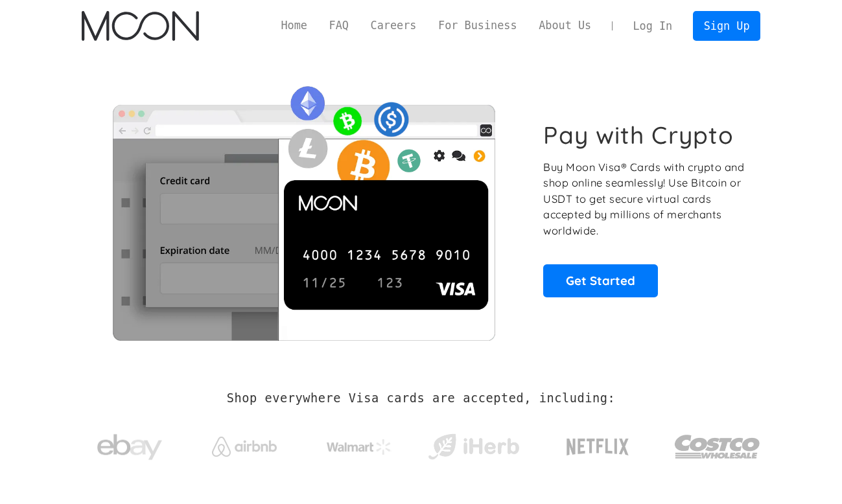 The width and height of the screenshot is (842, 504). What do you see at coordinates (244, 447) in the screenshot?
I see `img: Airbnb` at bounding box center [244, 447].